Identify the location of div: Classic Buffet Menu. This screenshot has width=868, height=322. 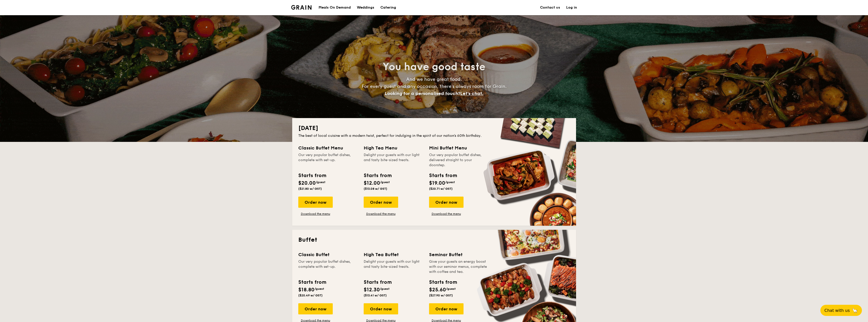
(328, 148).